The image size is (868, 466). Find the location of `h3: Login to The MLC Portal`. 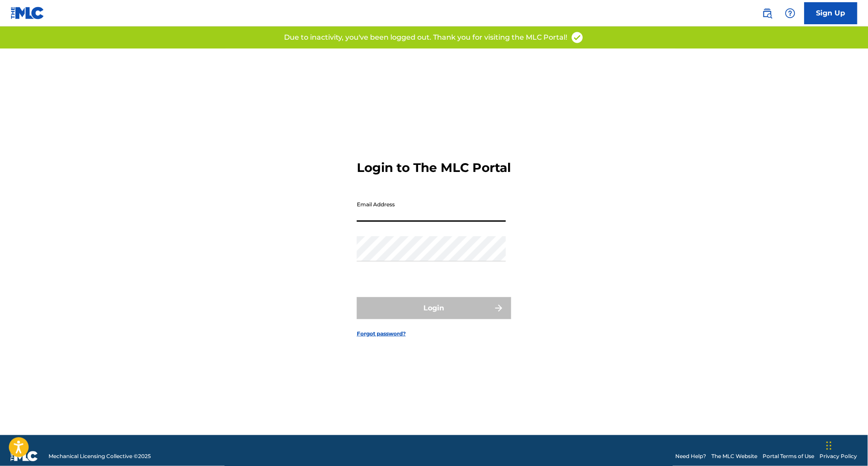

h3: Login to The MLC Portal is located at coordinates (434, 167).